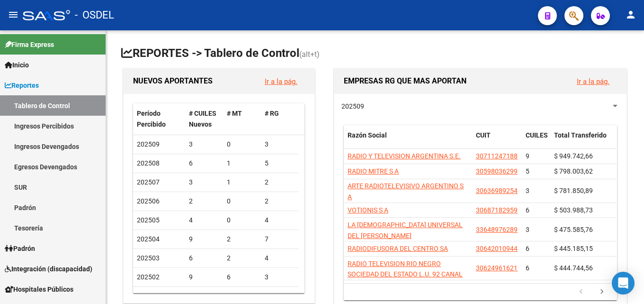 Image resolution: width=644 pixels, height=304 pixels. What do you see at coordinates (602, 292) in the screenshot?
I see `a: go to next page` at bounding box center [602, 292].